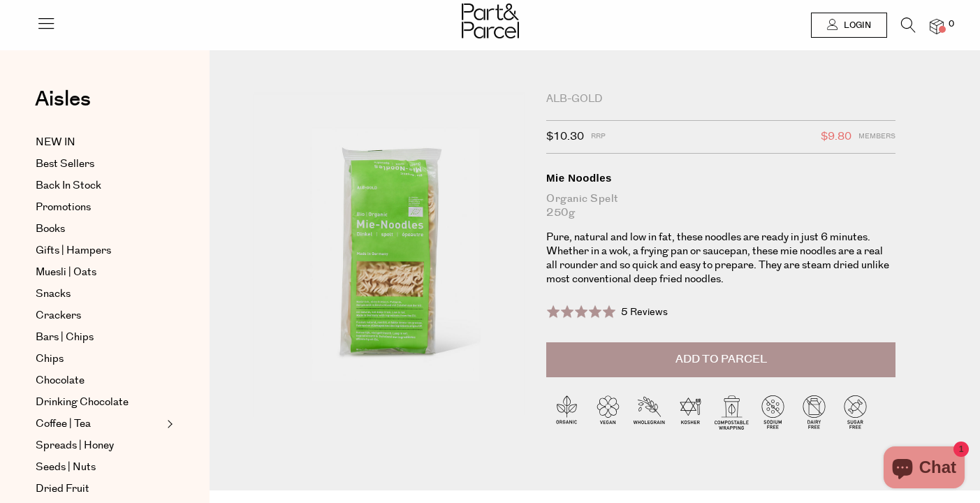 Image resolution: width=980 pixels, height=503 pixels. What do you see at coordinates (99, 316) in the screenshot?
I see `a: Crackers` at bounding box center [99, 316].